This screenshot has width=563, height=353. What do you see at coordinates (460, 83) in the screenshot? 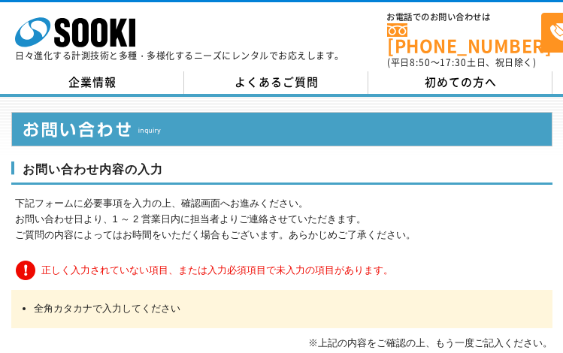
I see `a: 初めての方へ` at bounding box center [460, 83].